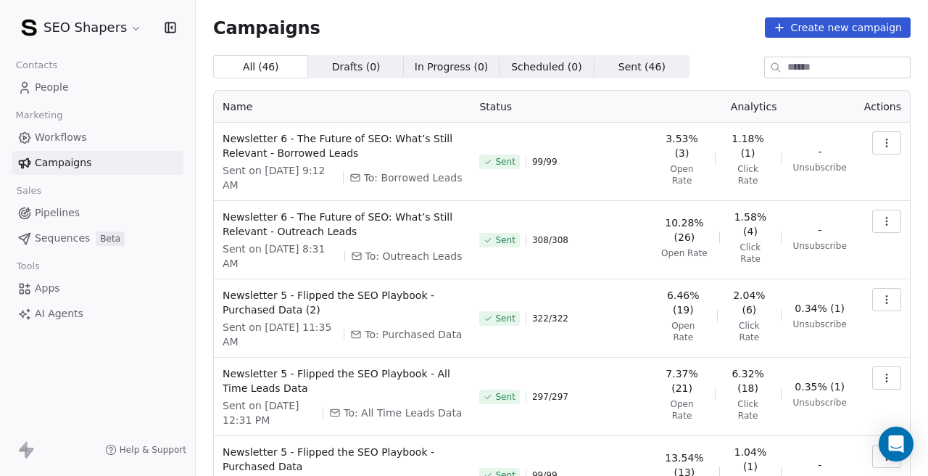 This screenshot has width=928, height=476. I want to click on a: SequencesBeta, so click(97, 238).